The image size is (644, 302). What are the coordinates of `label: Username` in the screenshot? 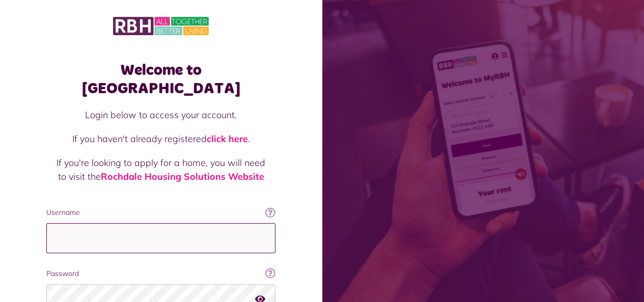 It's located at (161, 212).